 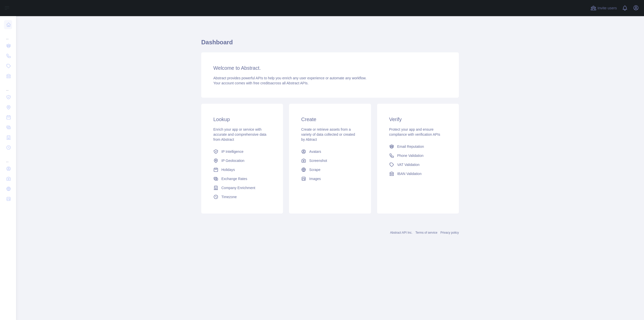 I want to click on h1: Dashboard, so click(x=330, y=44).